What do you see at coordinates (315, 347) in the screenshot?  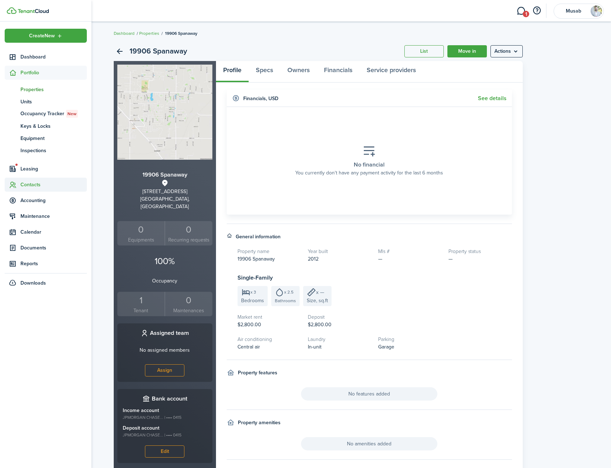 I see `span: In-unit` at bounding box center [315, 347].